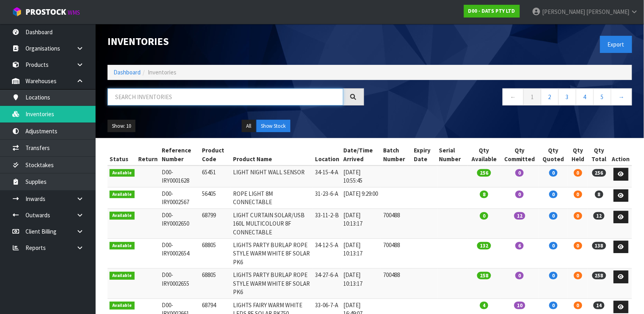 The image size is (644, 314). Describe the element at coordinates (249, 126) in the screenshot. I see `button: All` at that location.